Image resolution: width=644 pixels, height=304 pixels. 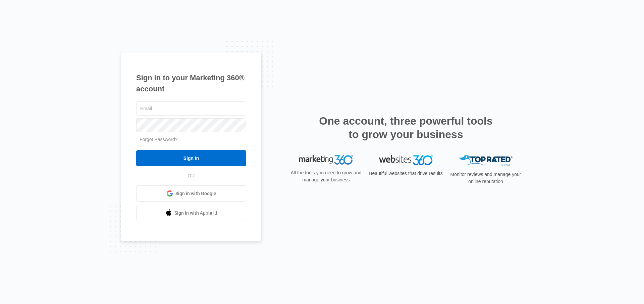 I want to click on img: Websites 360, so click(x=406, y=160).